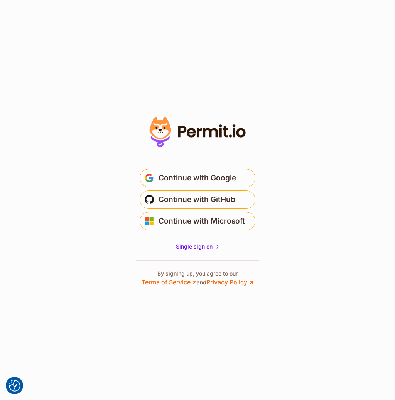 The width and height of the screenshot is (395, 400). I want to click on span: Continue with Google, so click(197, 178).